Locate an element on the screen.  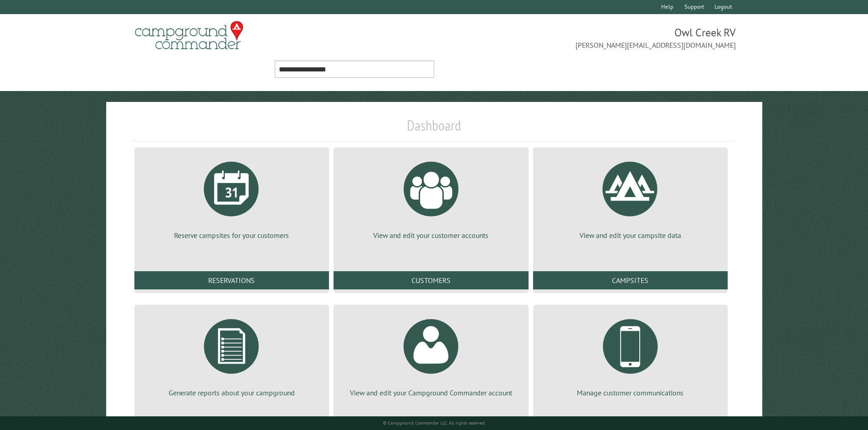
a: Manage customer communications is located at coordinates (630, 355).